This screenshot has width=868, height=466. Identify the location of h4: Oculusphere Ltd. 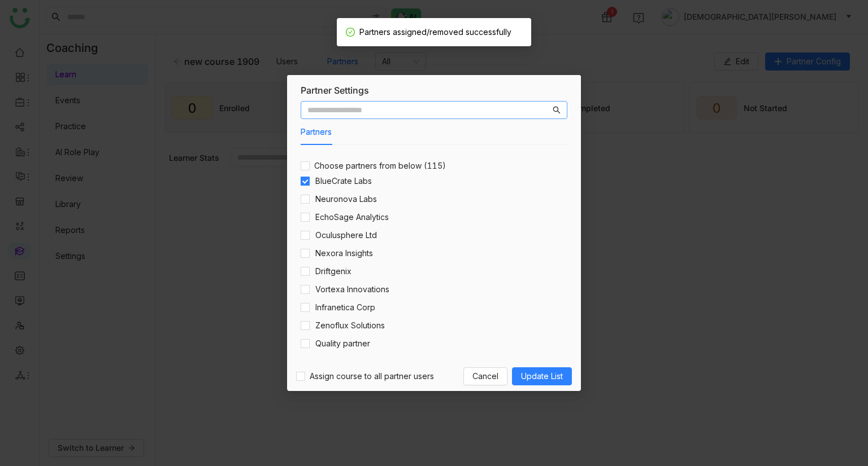
(346, 235).